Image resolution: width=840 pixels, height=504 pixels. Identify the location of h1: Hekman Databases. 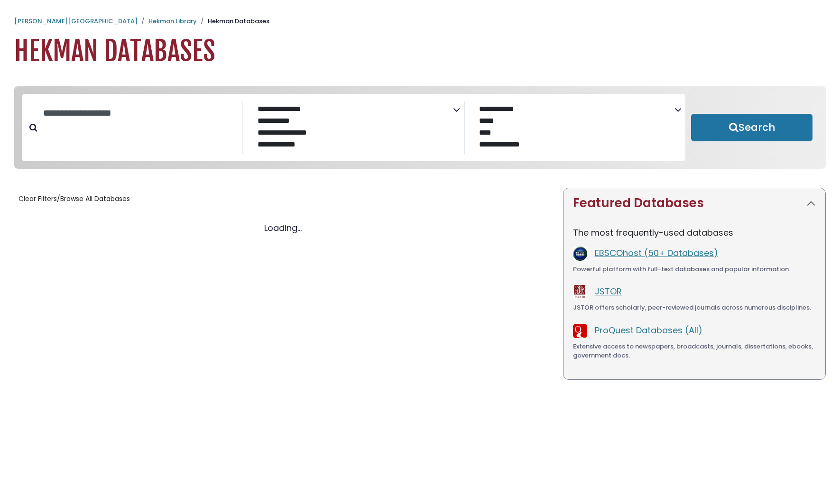
(420, 52).